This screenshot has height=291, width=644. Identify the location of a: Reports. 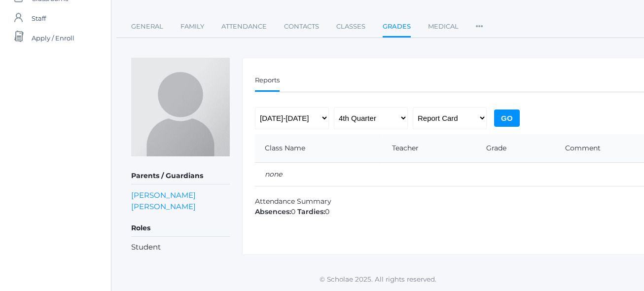
(267, 81).